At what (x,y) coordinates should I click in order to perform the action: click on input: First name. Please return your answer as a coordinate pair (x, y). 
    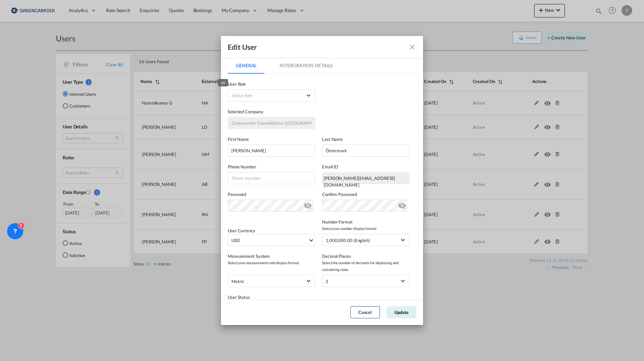
    Looking at the image, I should click on (272, 151).